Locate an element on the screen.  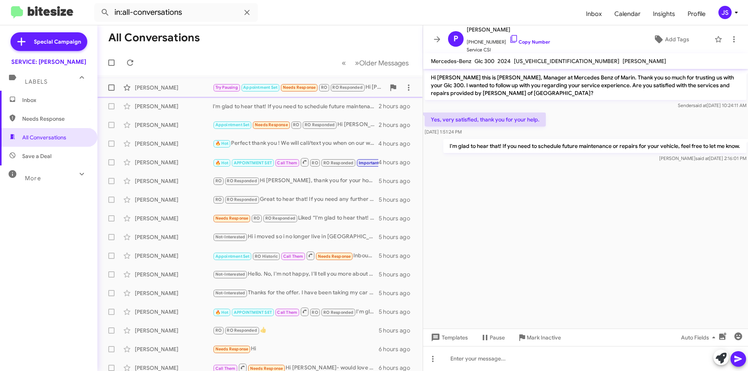
div: Liked “I'm glad to hear that! If there's anything else you need regarding your vehicle or to sche... is located at coordinates (296, 218).